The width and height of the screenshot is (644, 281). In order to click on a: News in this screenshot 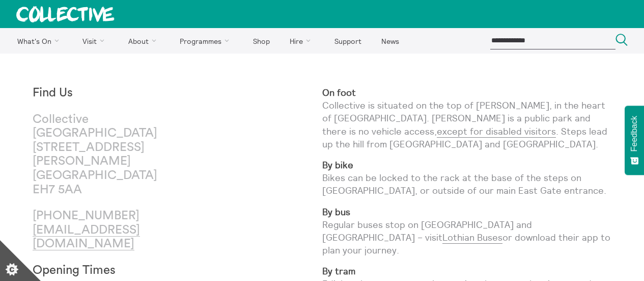, I will do `click(390, 41)`.